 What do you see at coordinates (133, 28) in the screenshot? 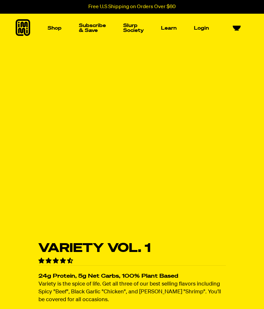
I see `a: Slurp Society` at bounding box center [133, 28].